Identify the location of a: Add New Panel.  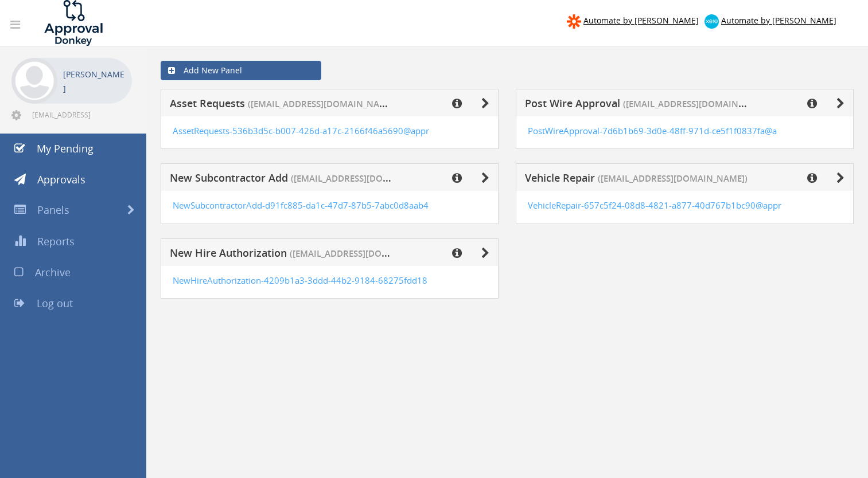
(241, 71).